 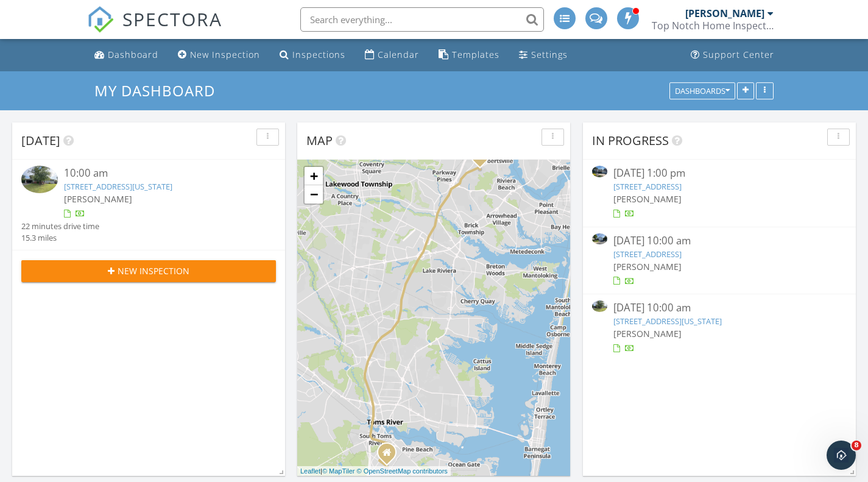 I want to click on a: My Dashboard, so click(x=160, y=90).